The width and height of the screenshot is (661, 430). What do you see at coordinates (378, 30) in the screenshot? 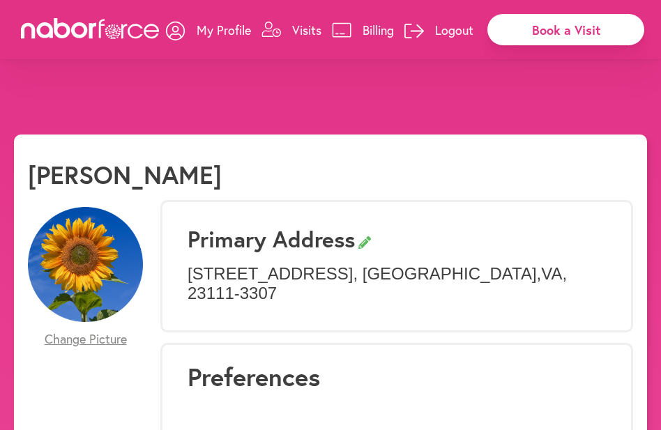
I see `p: Billing` at bounding box center [378, 30].